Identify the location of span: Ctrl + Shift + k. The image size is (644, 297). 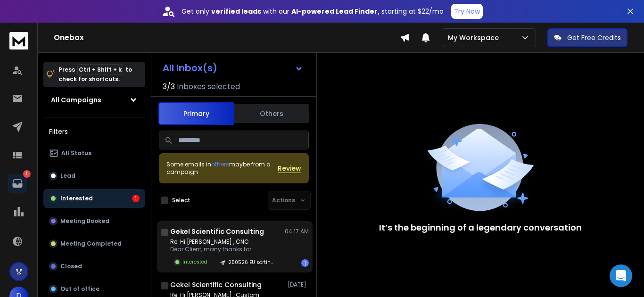
(100, 69).